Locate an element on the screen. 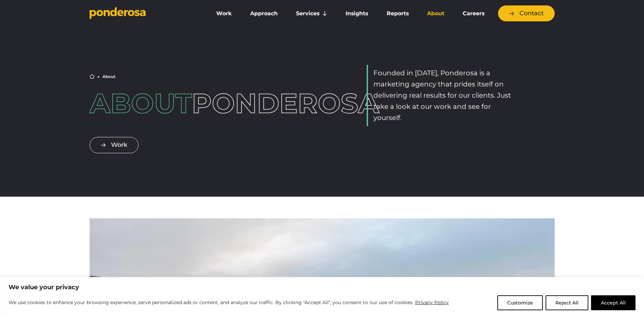 The image size is (644, 316). li: About is located at coordinates (109, 77).